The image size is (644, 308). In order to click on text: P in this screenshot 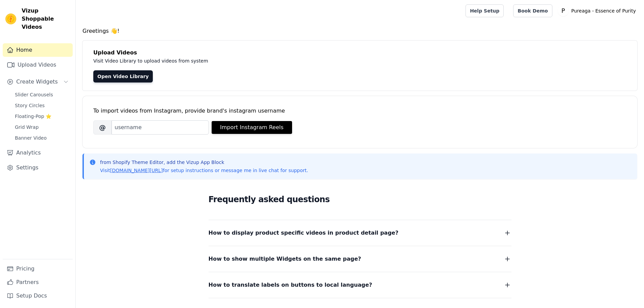, I will do `click(563, 11)`.